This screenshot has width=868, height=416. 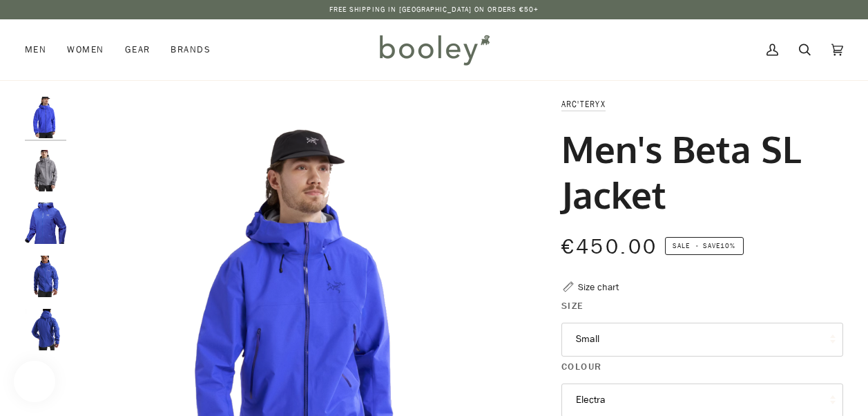 I want to click on span: Size, so click(x=573, y=306).